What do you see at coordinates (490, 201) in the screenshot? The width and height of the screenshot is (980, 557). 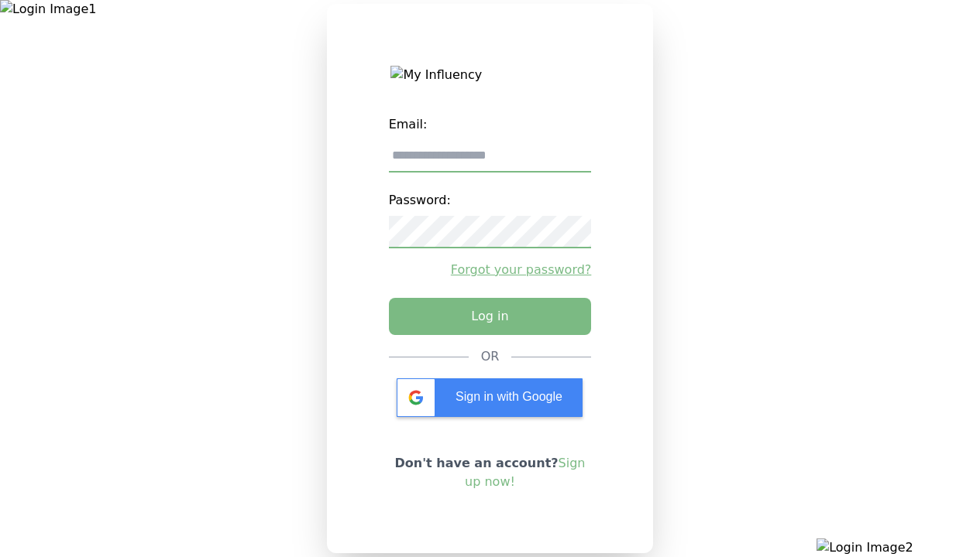 I see `label: Password:` at bounding box center [490, 201].